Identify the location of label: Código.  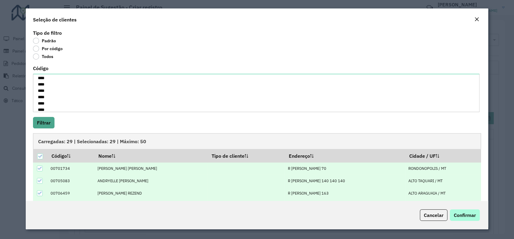
(41, 68).